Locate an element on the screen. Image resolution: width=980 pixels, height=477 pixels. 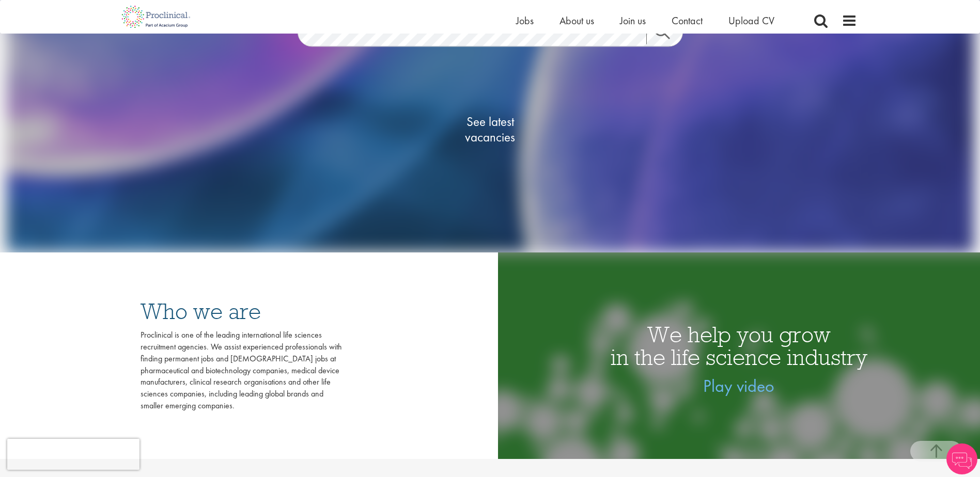
img: Chatbot is located at coordinates (962, 459).